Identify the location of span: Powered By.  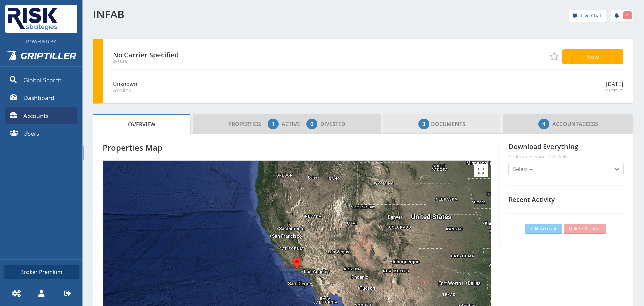
(41, 41).